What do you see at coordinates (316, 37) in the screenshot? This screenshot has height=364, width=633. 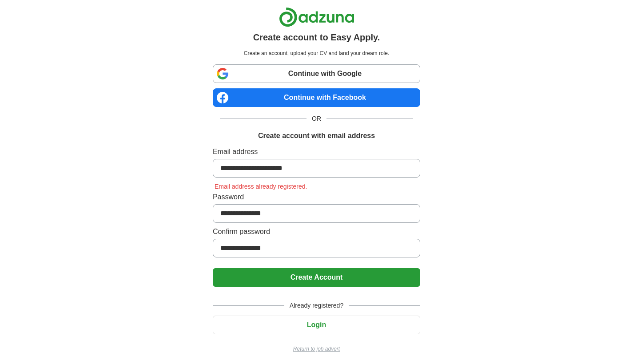 I see `h1: Create account to Easy Apply.` at bounding box center [316, 37].